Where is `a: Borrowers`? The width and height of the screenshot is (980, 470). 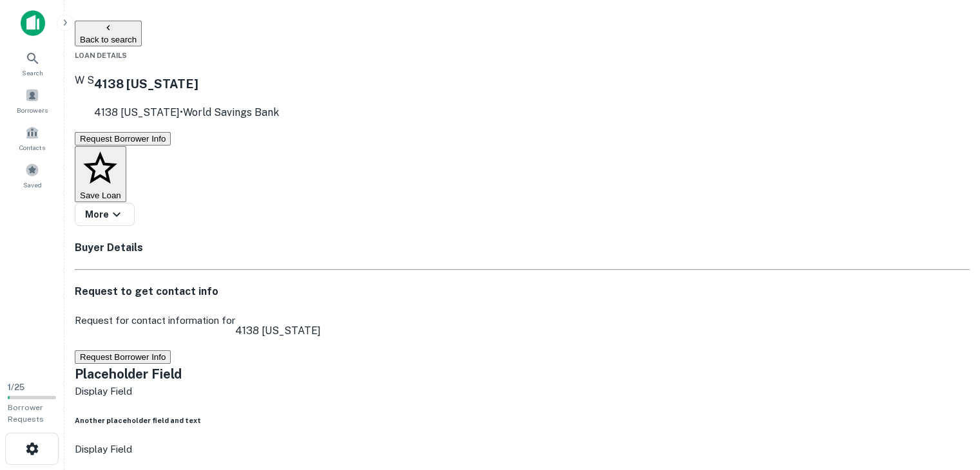
a: Borrowers is located at coordinates (32, 101).